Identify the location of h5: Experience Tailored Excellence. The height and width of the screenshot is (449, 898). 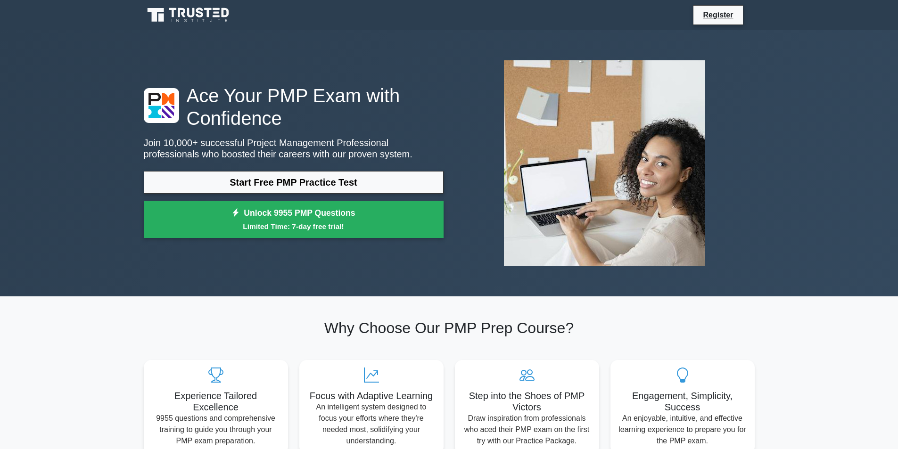
(216, 402).